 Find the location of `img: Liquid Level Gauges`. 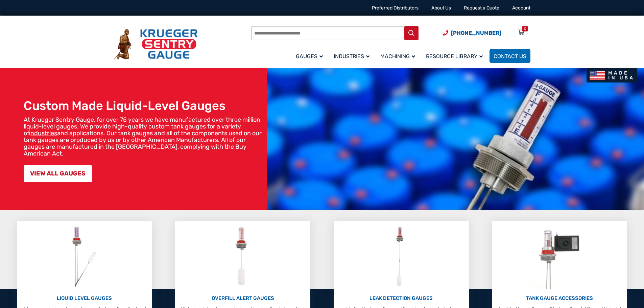

img: Liquid Level Gauges is located at coordinates (84, 257).